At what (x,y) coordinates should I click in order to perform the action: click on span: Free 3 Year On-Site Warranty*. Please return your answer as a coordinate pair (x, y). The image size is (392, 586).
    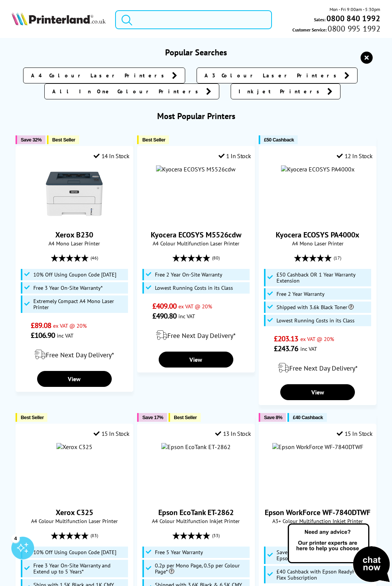
    Looking at the image, I should click on (68, 288).